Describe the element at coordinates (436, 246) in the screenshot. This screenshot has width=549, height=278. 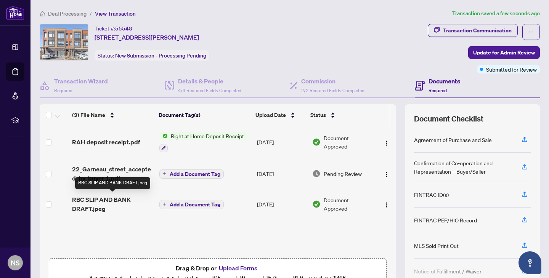
I see `div: MLS Sold Print Out` at that location.